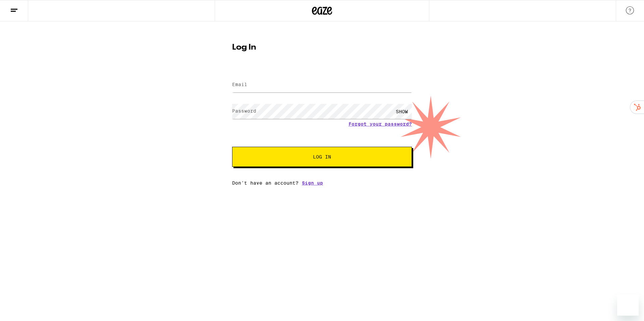 The height and width of the screenshot is (321, 644). What do you see at coordinates (380, 124) in the screenshot?
I see `a: Forgot your password?` at bounding box center [380, 124].